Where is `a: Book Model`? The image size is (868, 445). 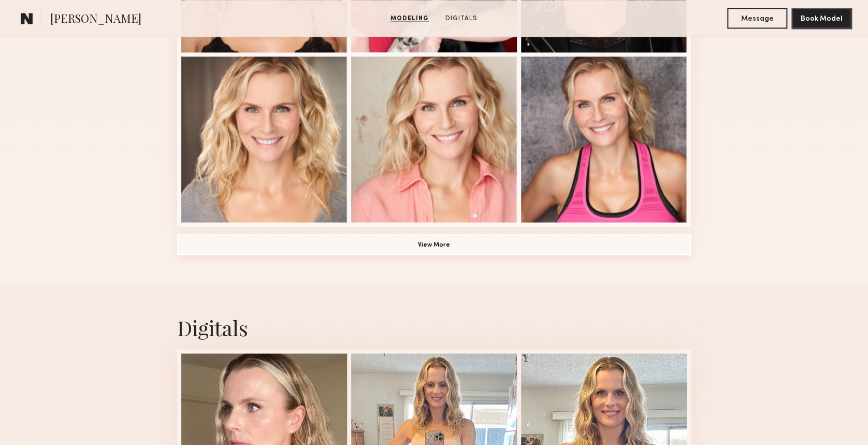 a: Book Model is located at coordinates (821, 17).